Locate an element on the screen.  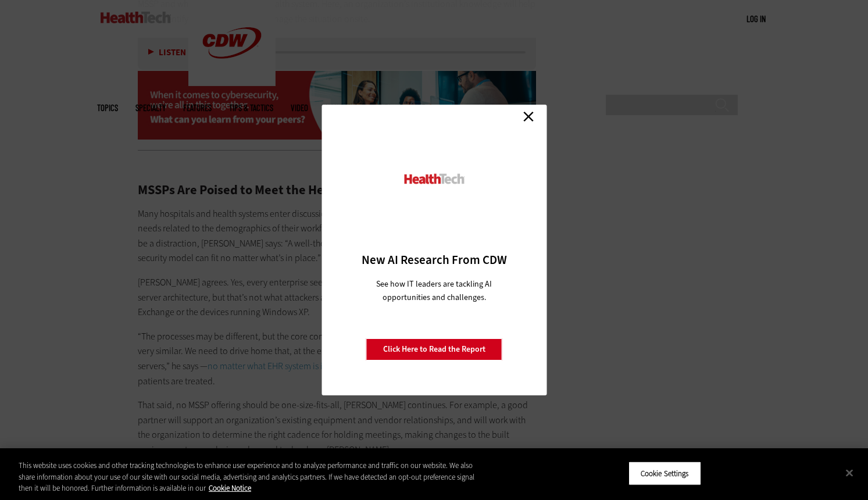
a: Close is located at coordinates (528, 116).